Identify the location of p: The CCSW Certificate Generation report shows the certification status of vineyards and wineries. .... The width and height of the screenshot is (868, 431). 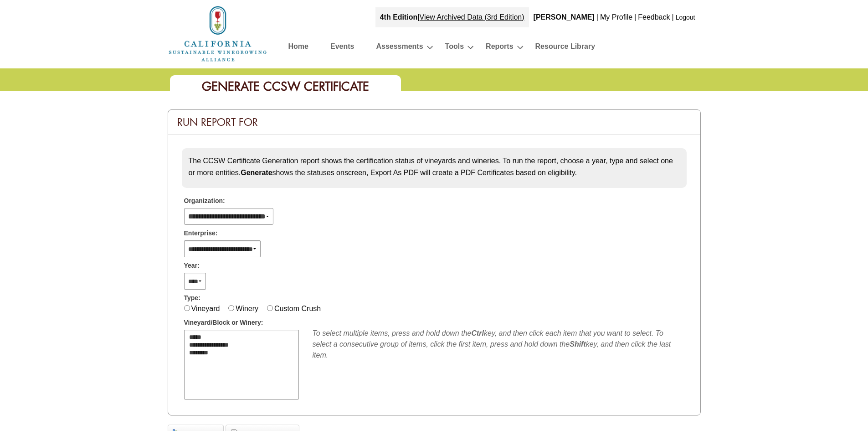
(434, 166).